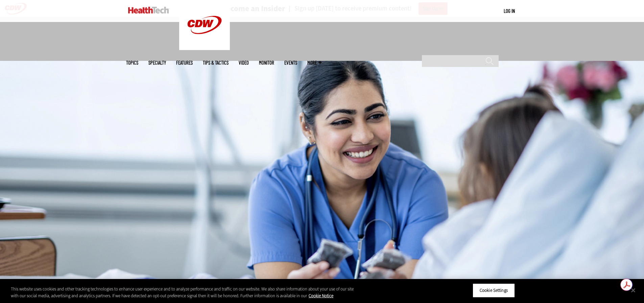 This screenshot has width=644, height=303. What do you see at coordinates (291, 62) in the screenshot?
I see `a: Events` at bounding box center [291, 62].